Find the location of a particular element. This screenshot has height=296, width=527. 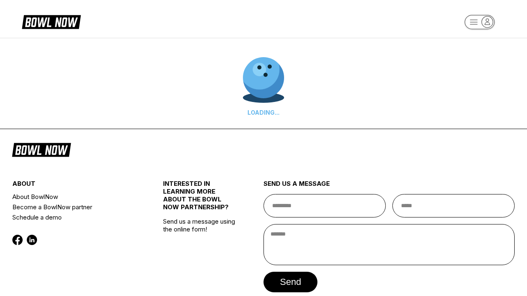

div: LOADING... is located at coordinates (263, 112).